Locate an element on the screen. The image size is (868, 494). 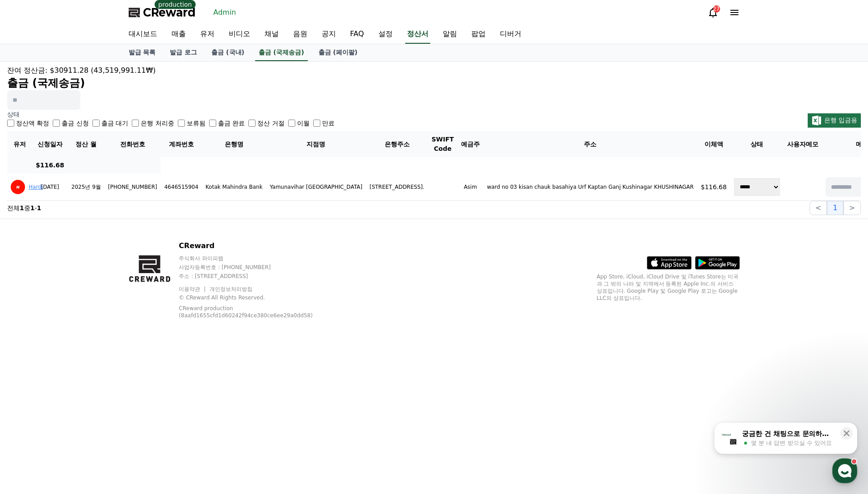
label: 이월 is located at coordinates (304, 123).